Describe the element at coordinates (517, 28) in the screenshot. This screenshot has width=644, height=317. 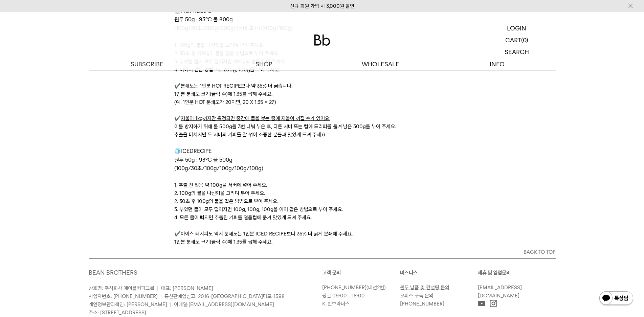
I see `p: LOGIN` at that location.